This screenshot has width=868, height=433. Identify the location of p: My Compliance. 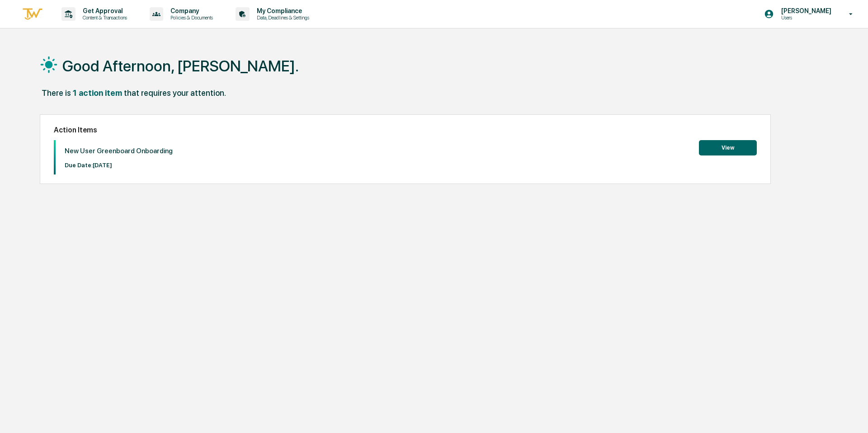
(282, 11).